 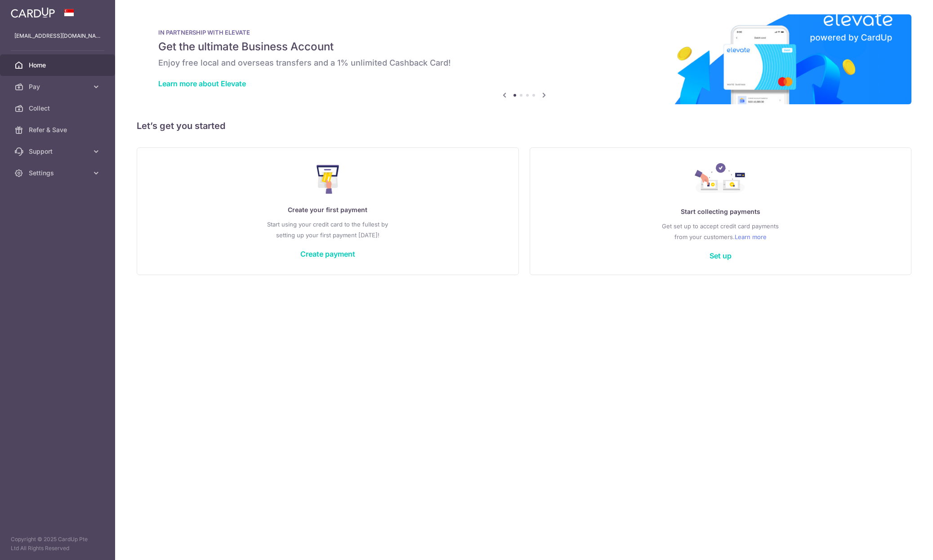 I want to click on a: Learn more, so click(x=751, y=237).